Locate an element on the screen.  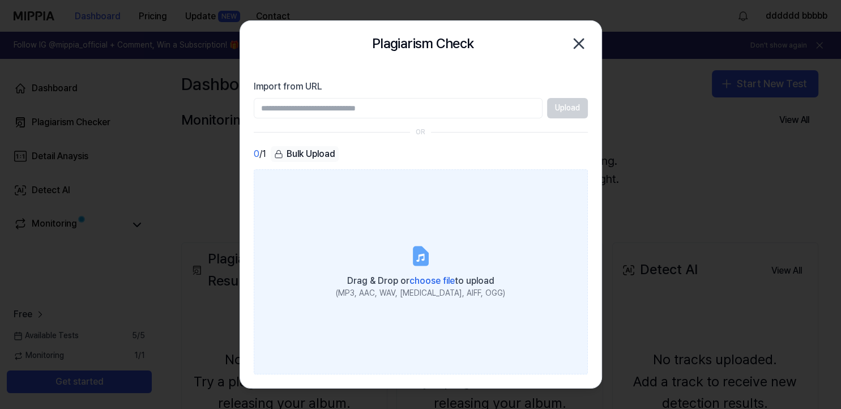
span: choose file is located at coordinates (432, 280).